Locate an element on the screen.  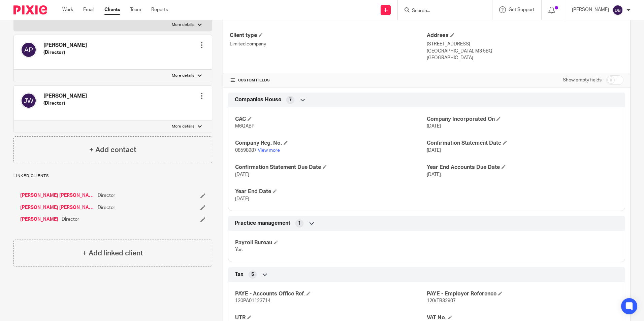
p: Limited company is located at coordinates (328, 44).